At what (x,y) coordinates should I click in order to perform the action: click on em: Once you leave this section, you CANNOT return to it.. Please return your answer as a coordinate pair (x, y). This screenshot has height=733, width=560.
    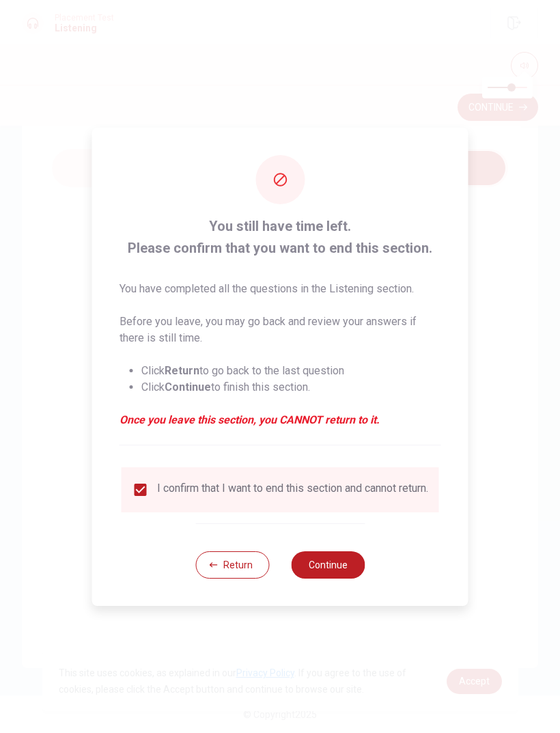
    Looking at the image, I should click on (280, 420).